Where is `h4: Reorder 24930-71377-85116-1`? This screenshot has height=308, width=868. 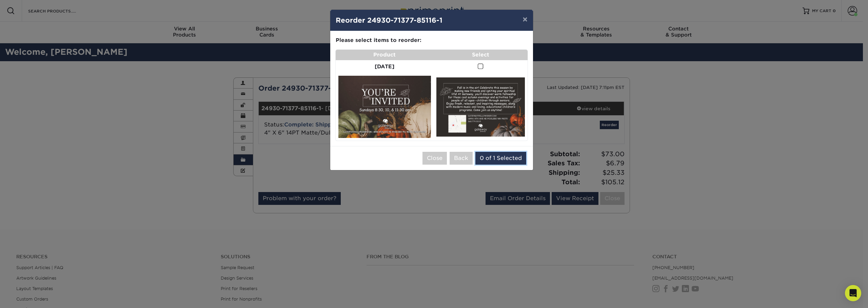
h4: Reorder 24930-71377-85116-1 is located at coordinates (431, 20).